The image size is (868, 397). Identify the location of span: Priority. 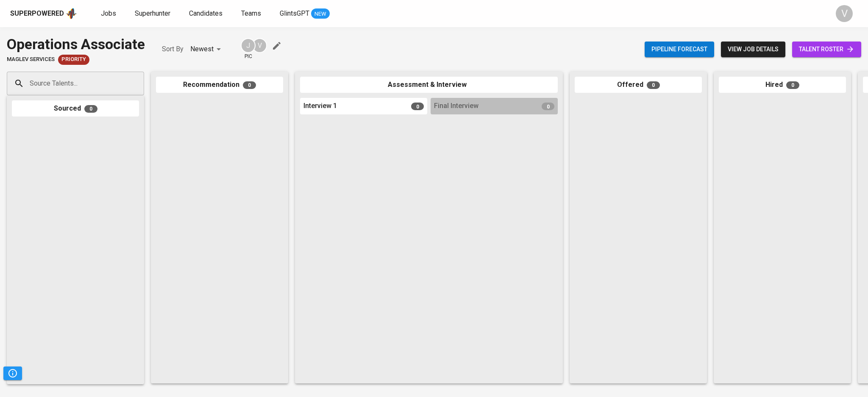
(74, 59).